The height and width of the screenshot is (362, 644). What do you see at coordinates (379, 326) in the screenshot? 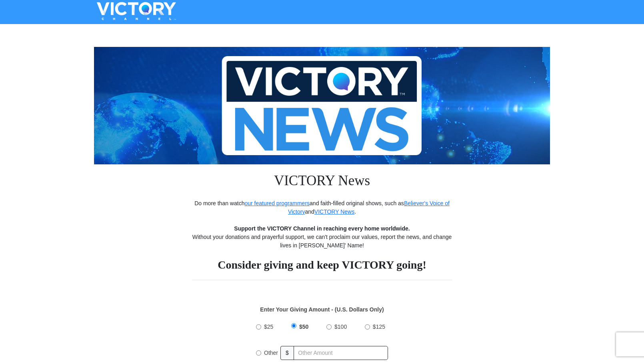
I see `span: $125` at bounding box center [379, 326].